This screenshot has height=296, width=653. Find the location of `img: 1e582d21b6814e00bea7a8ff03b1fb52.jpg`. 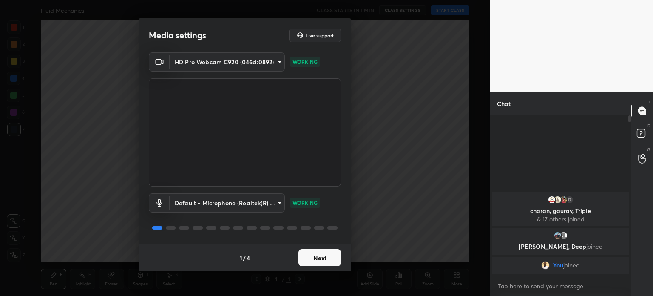

img: 1e582d21b6814e00bea7a8ff03b1fb52.jpg is located at coordinates (564, 199).